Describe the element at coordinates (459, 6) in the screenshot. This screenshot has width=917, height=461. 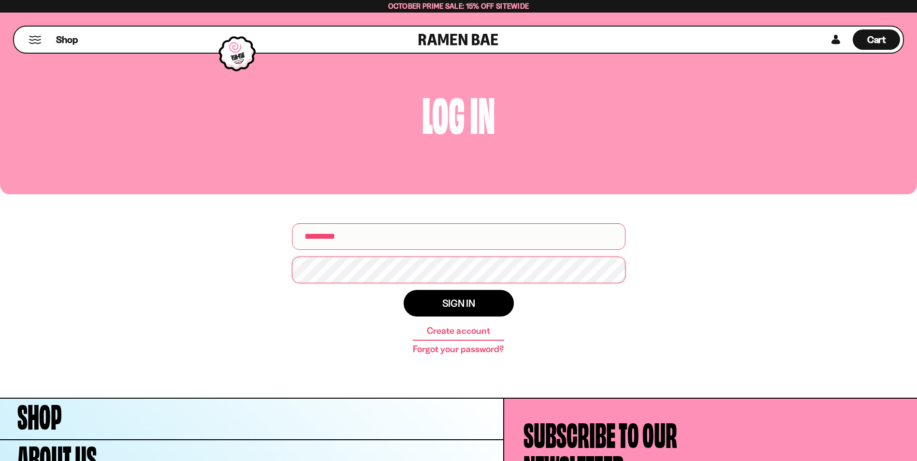
I see `span: October Prime Sale: 15% off Sitewide` at that location.